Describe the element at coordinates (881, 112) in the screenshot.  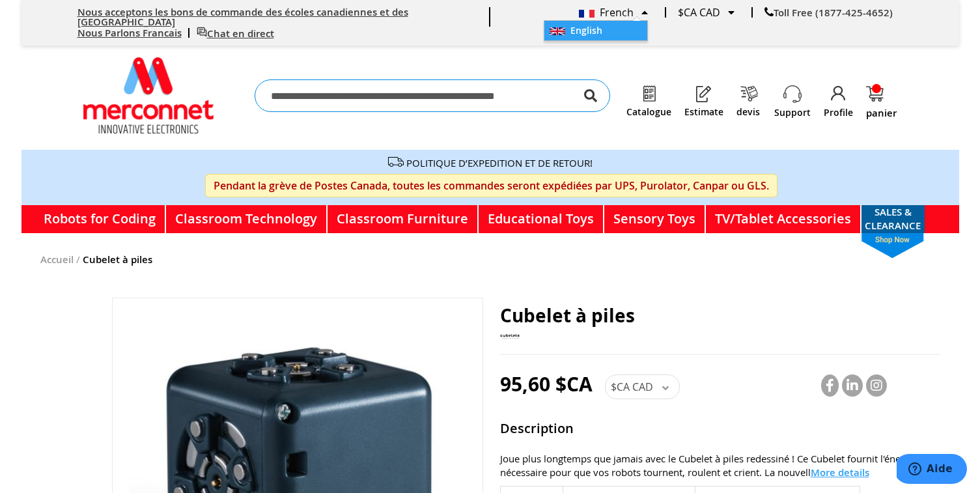
I see `span: panier` at that location.